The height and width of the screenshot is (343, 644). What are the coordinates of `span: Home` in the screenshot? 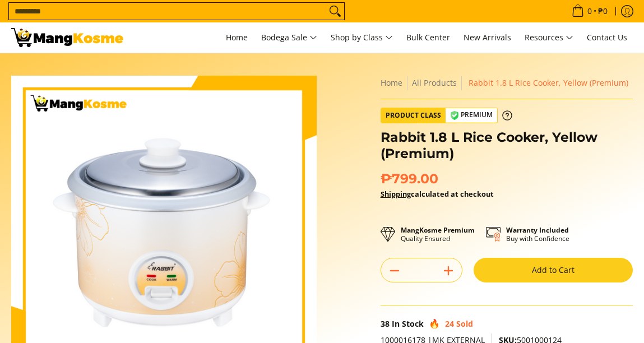 It's located at (237, 37).